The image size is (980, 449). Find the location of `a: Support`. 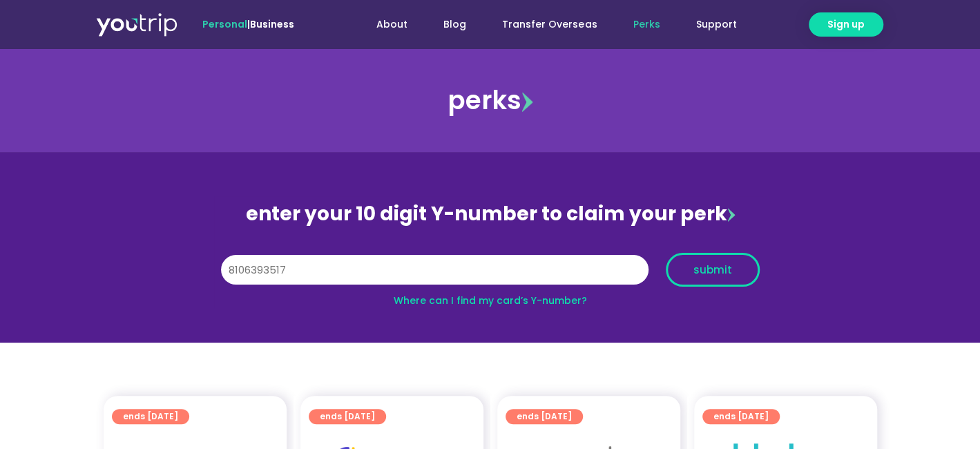

a: Support is located at coordinates (715, 24).